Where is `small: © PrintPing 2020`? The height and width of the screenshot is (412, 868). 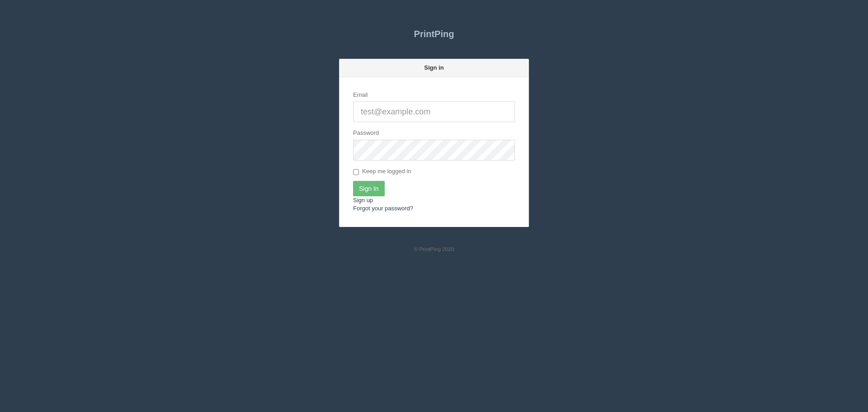 small: © PrintPing 2020 is located at coordinates (434, 249).